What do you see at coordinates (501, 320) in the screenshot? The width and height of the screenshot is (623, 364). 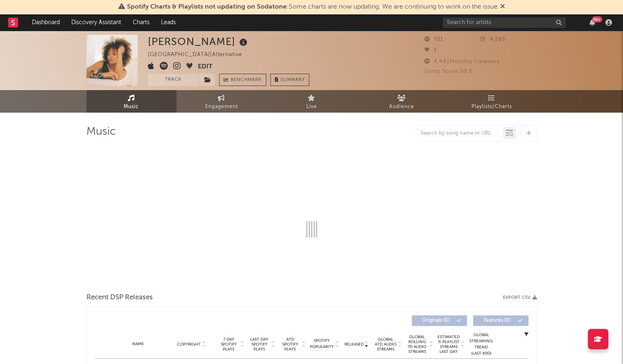 I see `button: Features(0)` at bounding box center [501, 320].